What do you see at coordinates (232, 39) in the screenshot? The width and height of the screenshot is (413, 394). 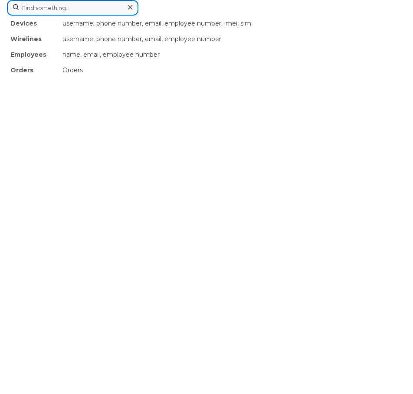 I see `div: username, phone number, email, employee number` at bounding box center [232, 39].